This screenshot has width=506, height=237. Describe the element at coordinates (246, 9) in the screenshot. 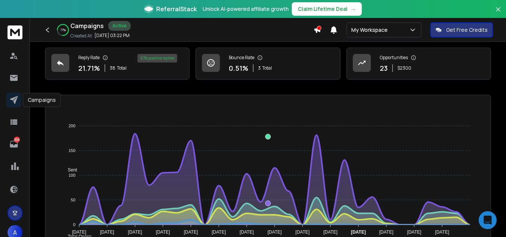

I see `p: Unlock AI-powered affiliate growth` at that location.